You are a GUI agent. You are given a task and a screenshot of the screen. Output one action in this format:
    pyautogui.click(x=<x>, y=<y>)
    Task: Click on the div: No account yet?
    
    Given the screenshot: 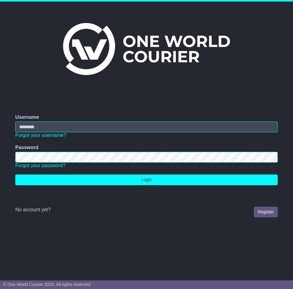 What is the action you would take?
    pyautogui.click(x=147, y=210)
    